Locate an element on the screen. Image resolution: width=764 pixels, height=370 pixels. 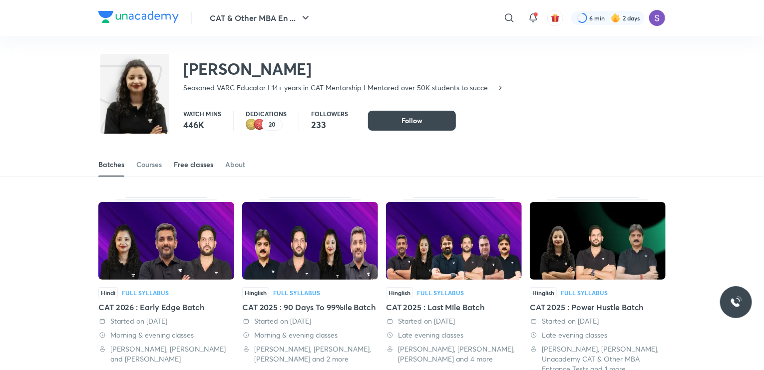
div: Lokesh Agarwal, Ravi Kumar, Saral Nashier and 2 more is located at coordinates (310, 354).